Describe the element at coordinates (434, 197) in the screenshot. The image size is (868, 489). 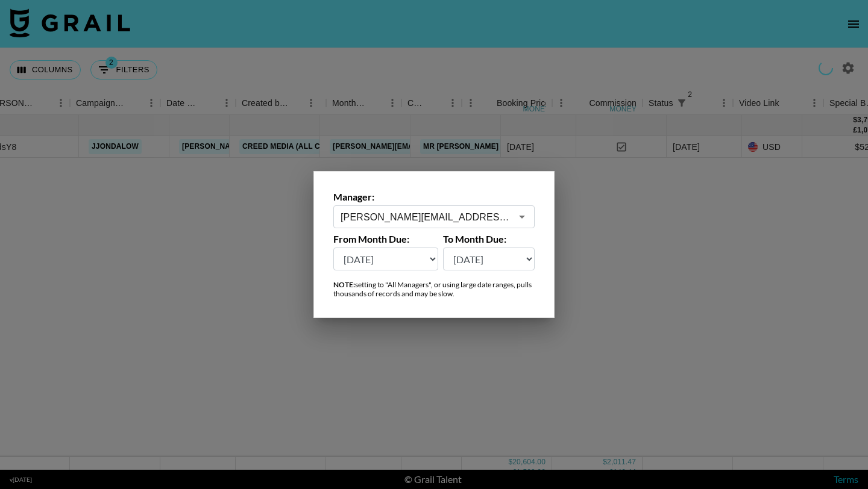
I see `label: Manager:` at that location.